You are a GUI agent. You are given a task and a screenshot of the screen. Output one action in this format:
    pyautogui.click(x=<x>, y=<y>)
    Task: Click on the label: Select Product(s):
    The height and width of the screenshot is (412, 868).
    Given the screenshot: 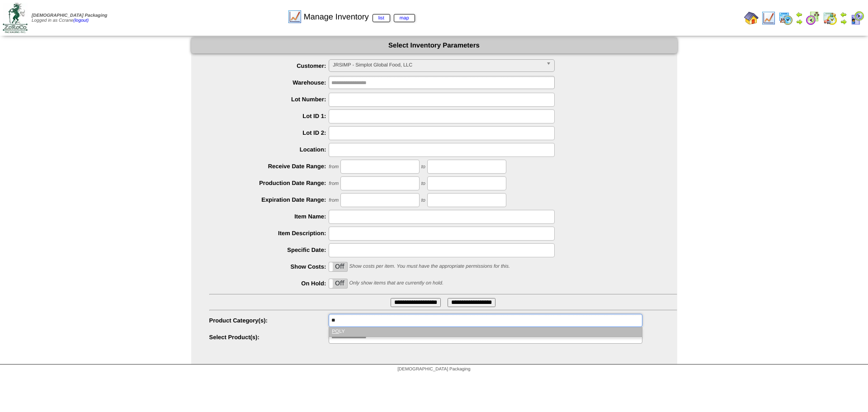 What is the action you would take?
    pyautogui.click(x=269, y=337)
    